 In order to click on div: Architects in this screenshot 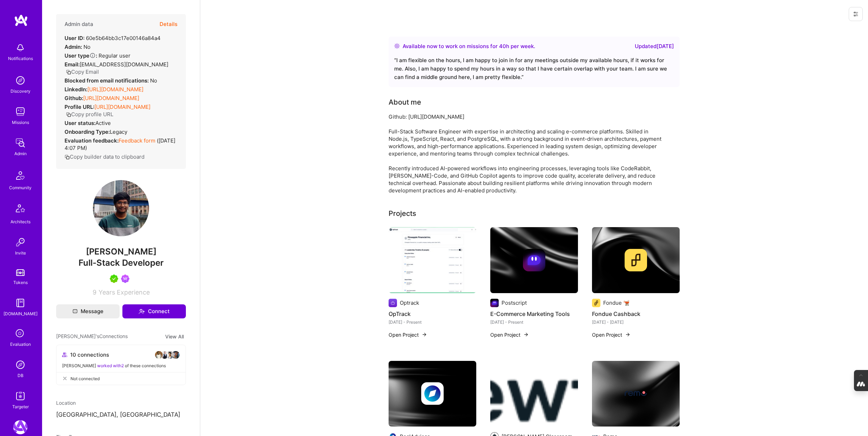, I will do `click(21, 222)`.